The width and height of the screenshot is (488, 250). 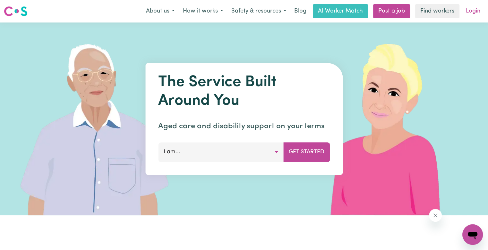 What do you see at coordinates (221, 152) in the screenshot?
I see `button: I am...` at bounding box center [221, 152].